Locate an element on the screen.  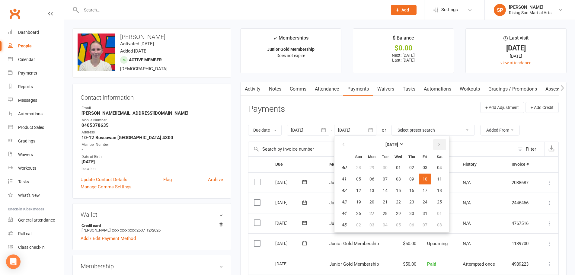
a: Comms is located at coordinates (298, 89).